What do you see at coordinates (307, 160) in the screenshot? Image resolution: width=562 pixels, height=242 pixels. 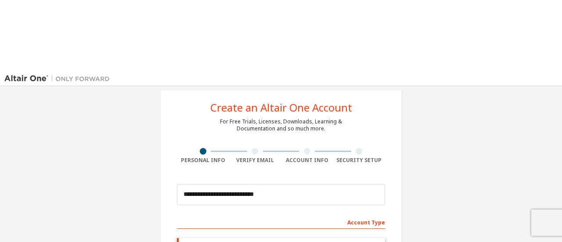 I see `div: Account Info` at bounding box center [307, 160].